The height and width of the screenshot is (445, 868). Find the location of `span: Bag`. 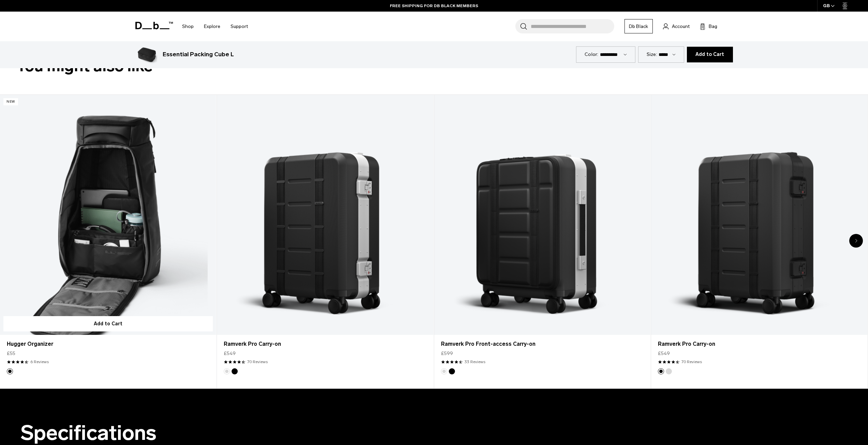

span: Bag is located at coordinates (713, 26).